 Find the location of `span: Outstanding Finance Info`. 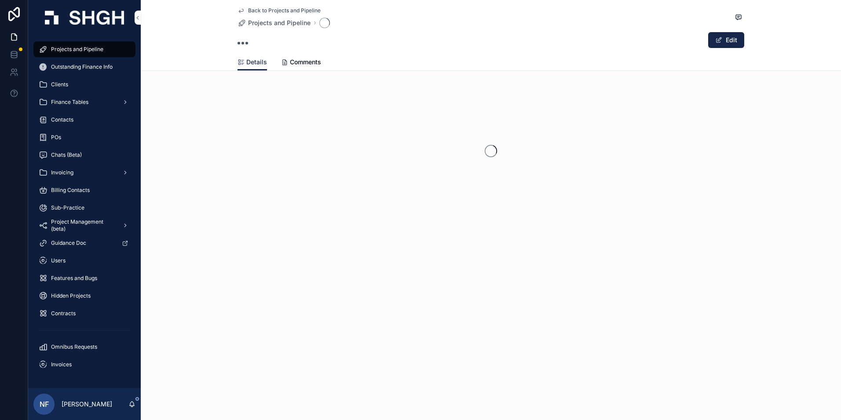

span: Outstanding Finance Info is located at coordinates (82, 67).